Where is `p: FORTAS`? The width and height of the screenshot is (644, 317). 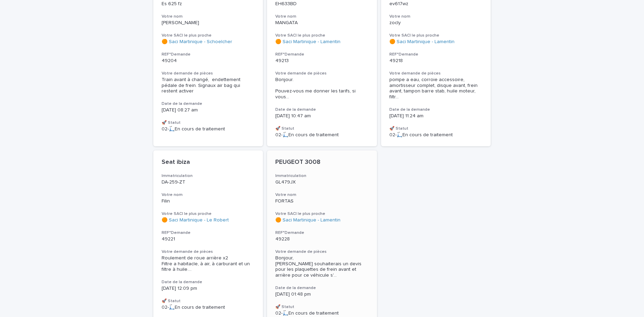
p: FORTAS is located at coordinates (322, 201).